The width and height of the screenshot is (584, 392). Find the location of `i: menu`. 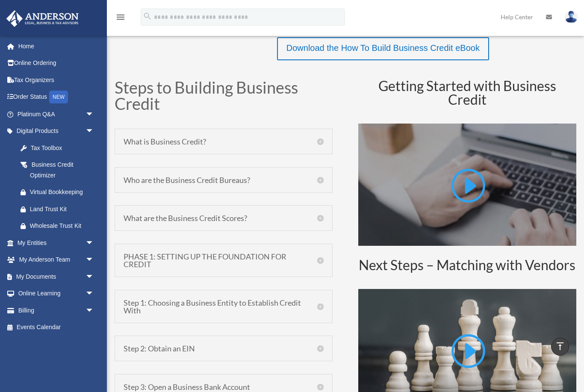

i: menu is located at coordinates (120, 17).